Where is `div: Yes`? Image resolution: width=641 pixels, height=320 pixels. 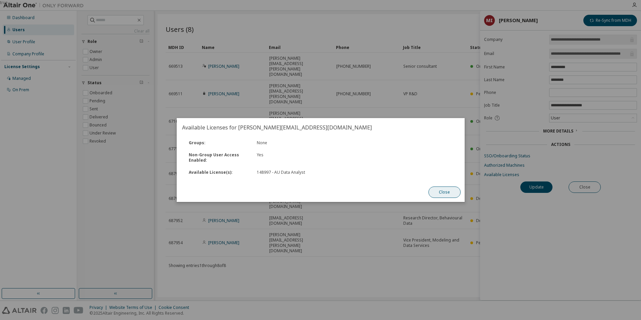
div: Yes is located at coordinates (304, 158).